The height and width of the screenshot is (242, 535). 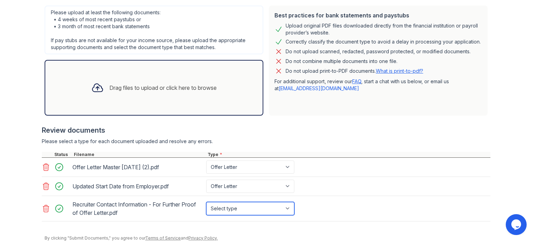 What do you see at coordinates (138, 209) in the screenshot?
I see `div: Recruiter Contact Information - For Further Proof of Offer Letter.pdf` at bounding box center [138, 209].